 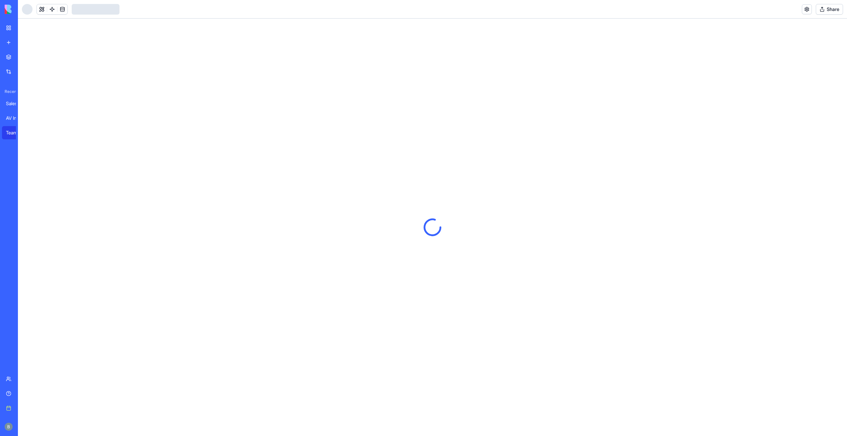 I want to click on span: Recent, so click(x=9, y=92).